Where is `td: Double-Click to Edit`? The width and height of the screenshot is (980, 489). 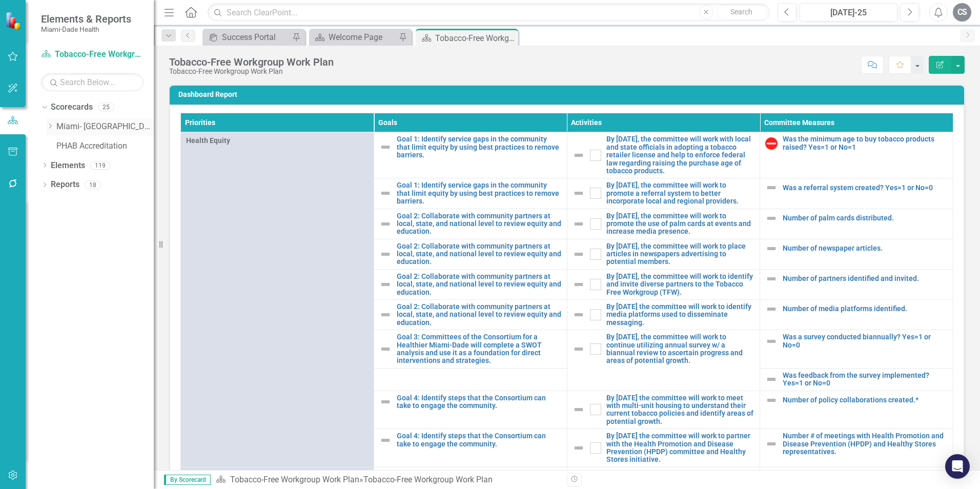 td: Double-Click to Edit is located at coordinates (277, 300).